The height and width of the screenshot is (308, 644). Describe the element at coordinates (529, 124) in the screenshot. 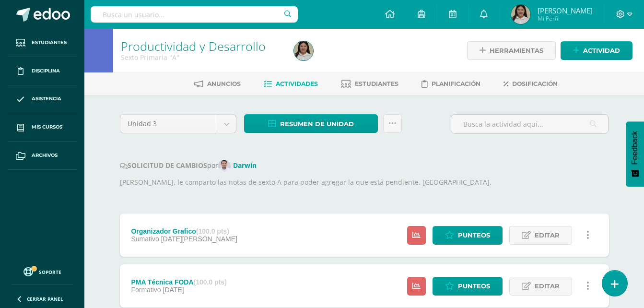

I see `input: Busca la actividad aquí...` at that location.